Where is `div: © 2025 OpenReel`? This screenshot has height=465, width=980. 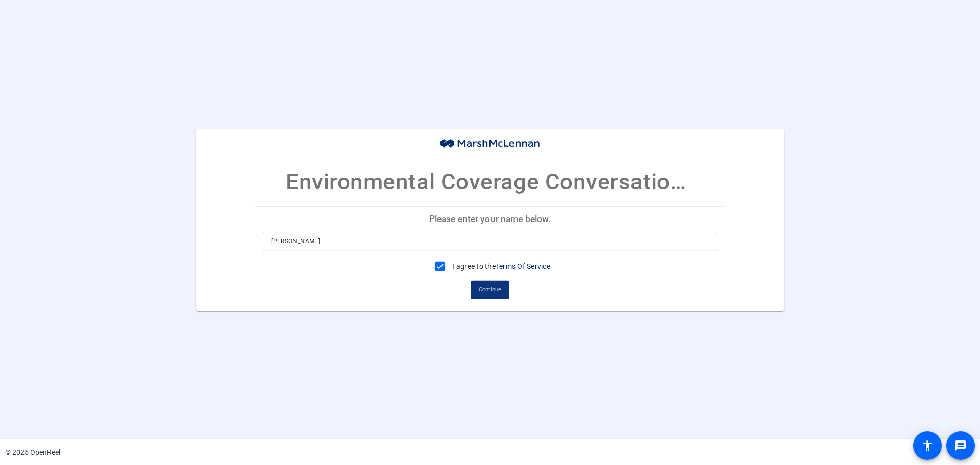
div: © 2025 OpenReel is located at coordinates (33, 452).